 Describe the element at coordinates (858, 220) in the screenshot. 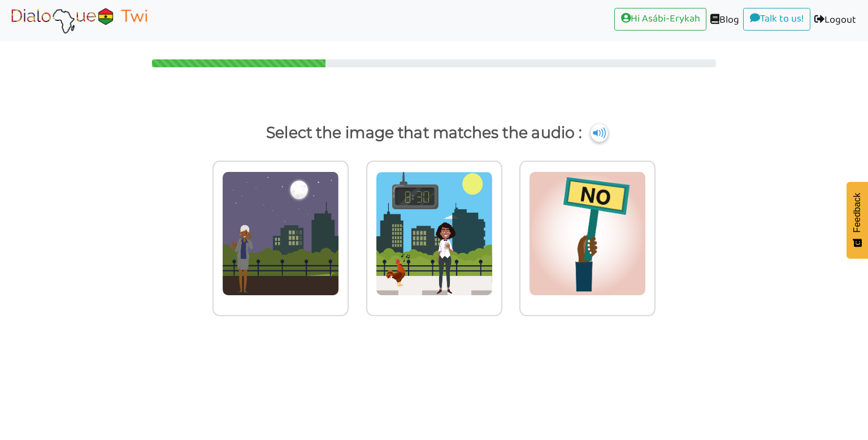

I see `button: Feedback - Show survey` at that location.